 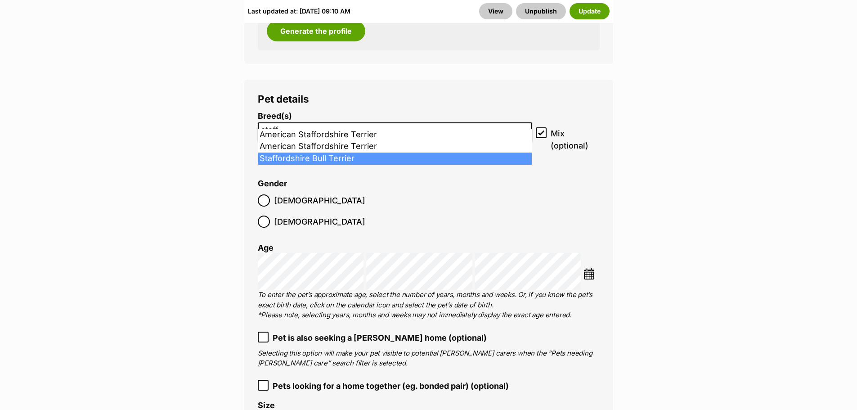 I want to click on button: Generate the profile, so click(x=316, y=31).